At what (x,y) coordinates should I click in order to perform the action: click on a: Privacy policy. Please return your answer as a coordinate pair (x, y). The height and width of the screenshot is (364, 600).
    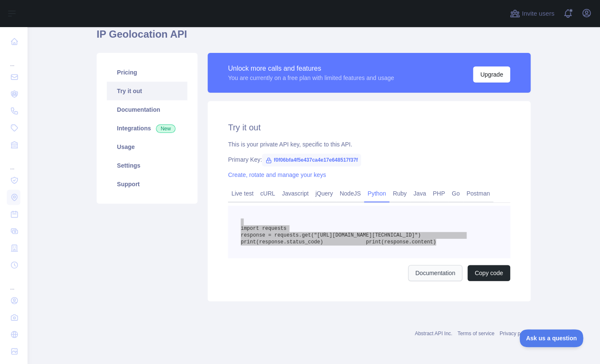
    Looking at the image, I should click on (515, 333).